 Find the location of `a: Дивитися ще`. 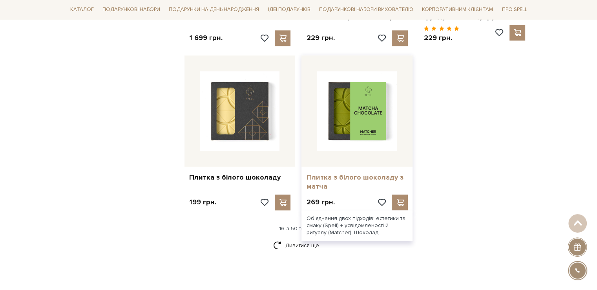

a: Дивитися ще is located at coordinates (299, 245).